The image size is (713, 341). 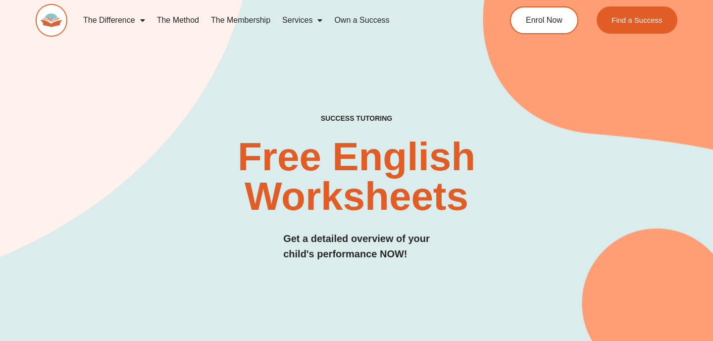 I want to click on a: The Membership, so click(x=241, y=20).